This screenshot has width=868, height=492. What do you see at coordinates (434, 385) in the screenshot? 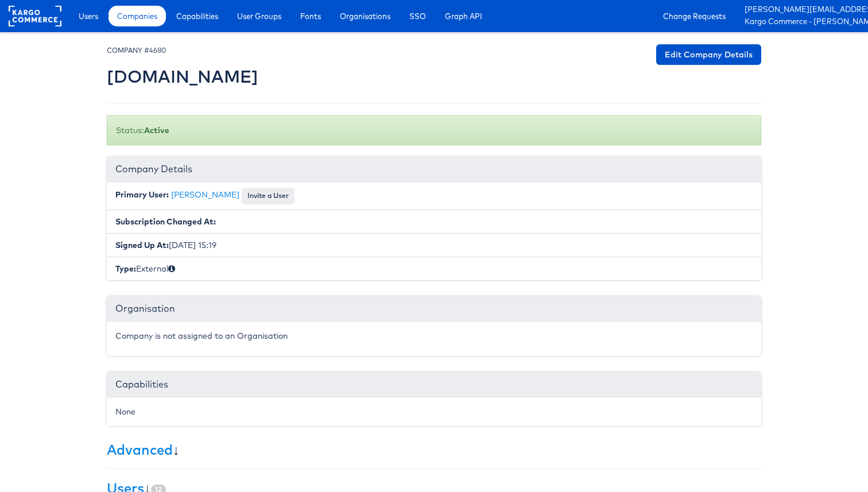
I see `div: Capabilities` at bounding box center [434, 385].